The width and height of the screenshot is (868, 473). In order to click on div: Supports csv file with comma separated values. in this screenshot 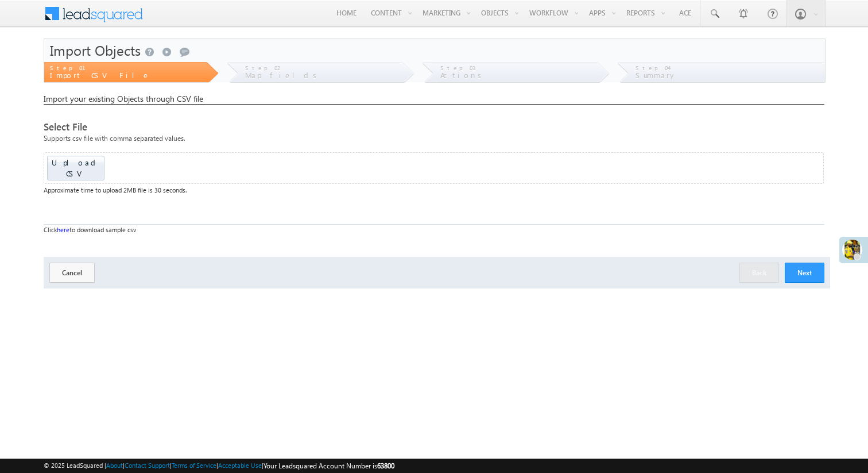, I will do `click(434, 142)`.